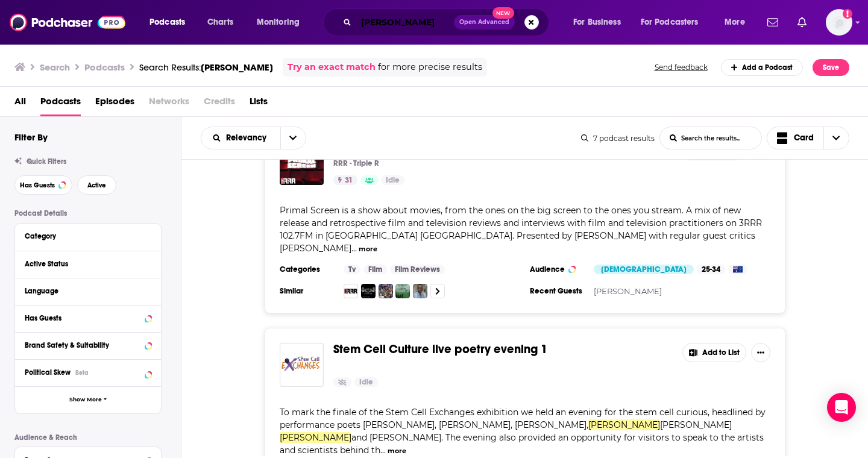 The height and width of the screenshot is (458, 868). What do you see at coordinates (48, 373) in the screenshot?
I see `span: Political Skew` at bounding box center [48, 373].